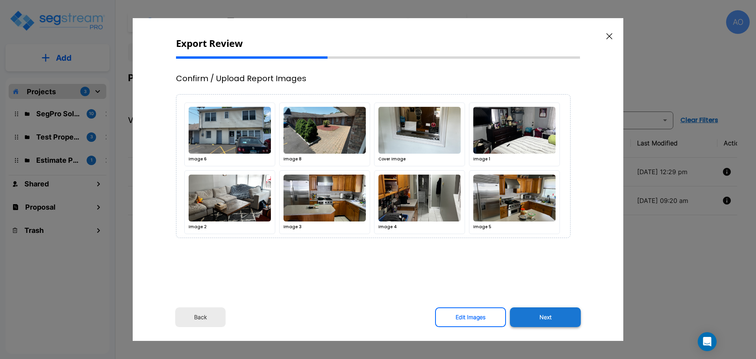 Image resolution: width=756 pixels, height=359 pixels. Describe the element at coordinates (514, 159) in the screenshot. I see `p: Image 1` at that location.